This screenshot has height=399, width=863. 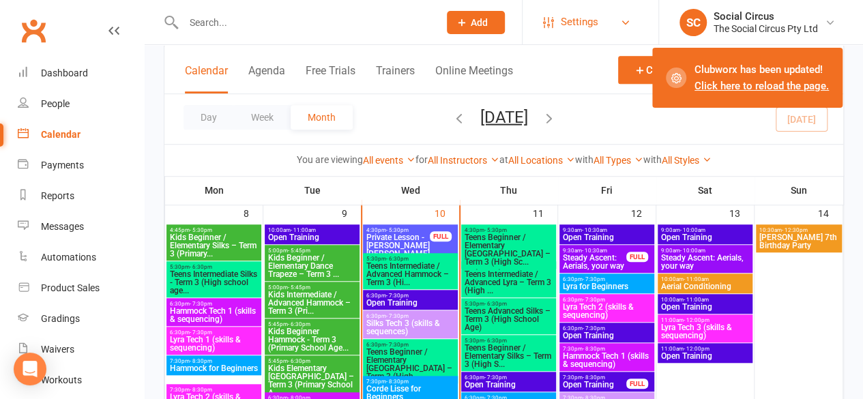 What do you see at coordinates (214, 230) in the screenshot?
I see `span: 4:45pm` at bounding box center [214, 230].